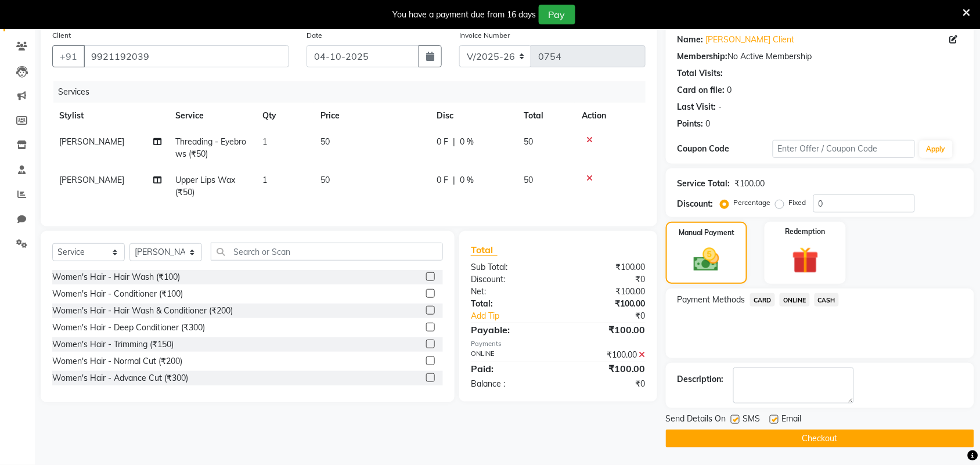 This screenshot has width=980, height=465. I want to click on label: Invoice Number, so click(484, 36).